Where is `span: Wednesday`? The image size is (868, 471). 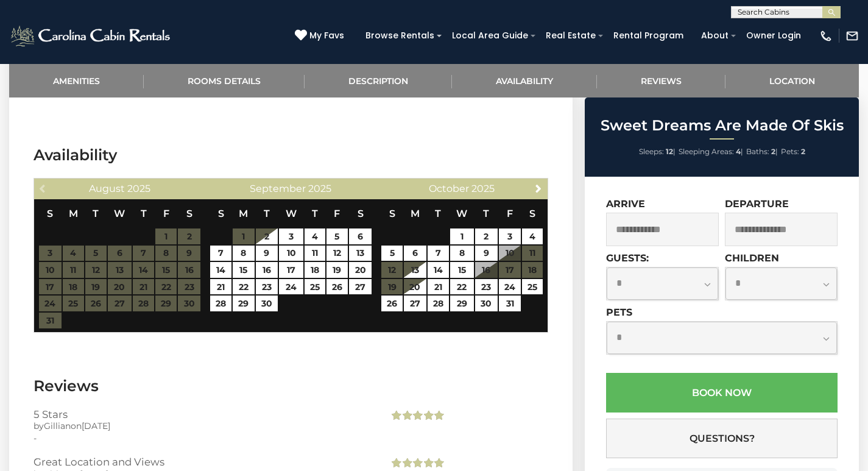
span: Wednesday is located at coordinates (462, 213).